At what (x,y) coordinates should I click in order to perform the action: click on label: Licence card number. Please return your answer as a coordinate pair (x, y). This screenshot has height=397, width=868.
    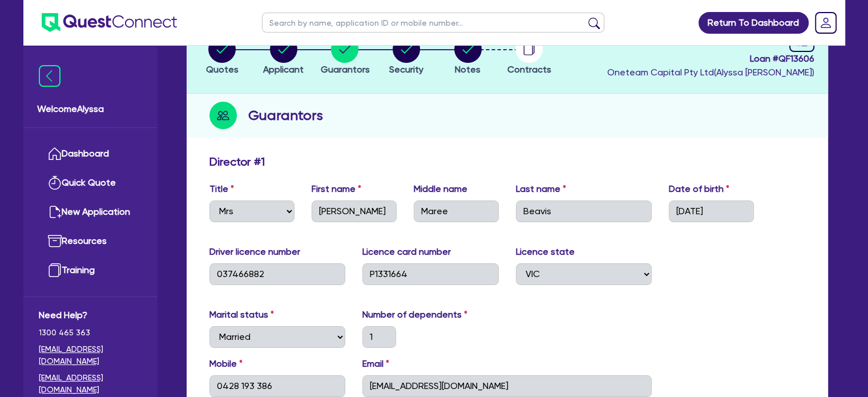
    Looking at the image, I should click on (406, 252).